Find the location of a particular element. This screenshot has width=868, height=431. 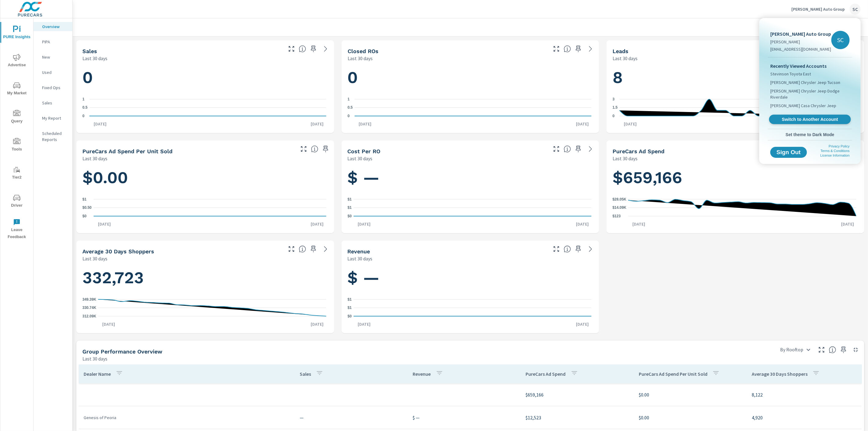

span: Set theme to Dark Mode is located at coordinates (810, 135).